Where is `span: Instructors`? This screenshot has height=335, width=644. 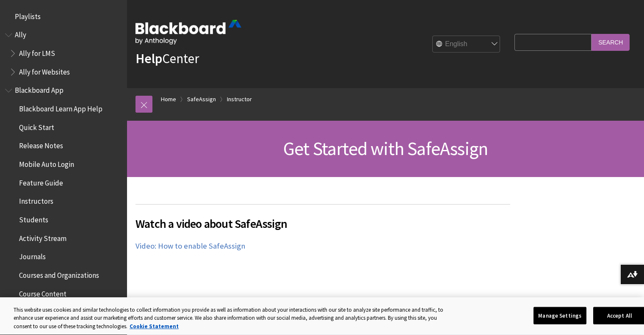 span: Instructors is located at coordinates (36, 200).